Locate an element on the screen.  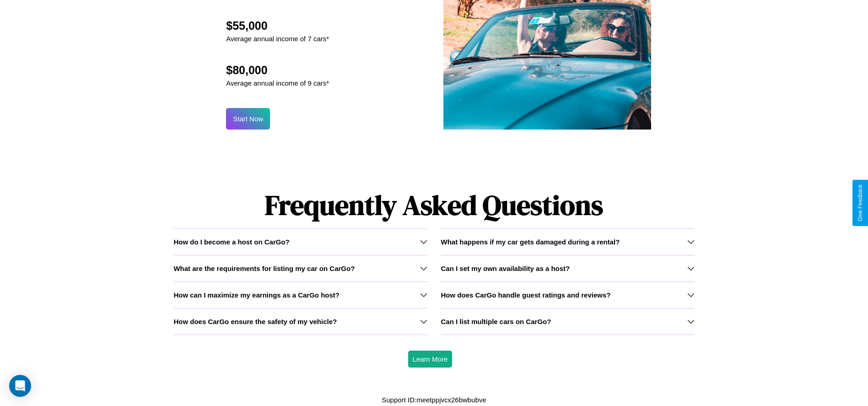
h3: Can I list multiple cars on CarGo? is located at coordinates (496, 321).